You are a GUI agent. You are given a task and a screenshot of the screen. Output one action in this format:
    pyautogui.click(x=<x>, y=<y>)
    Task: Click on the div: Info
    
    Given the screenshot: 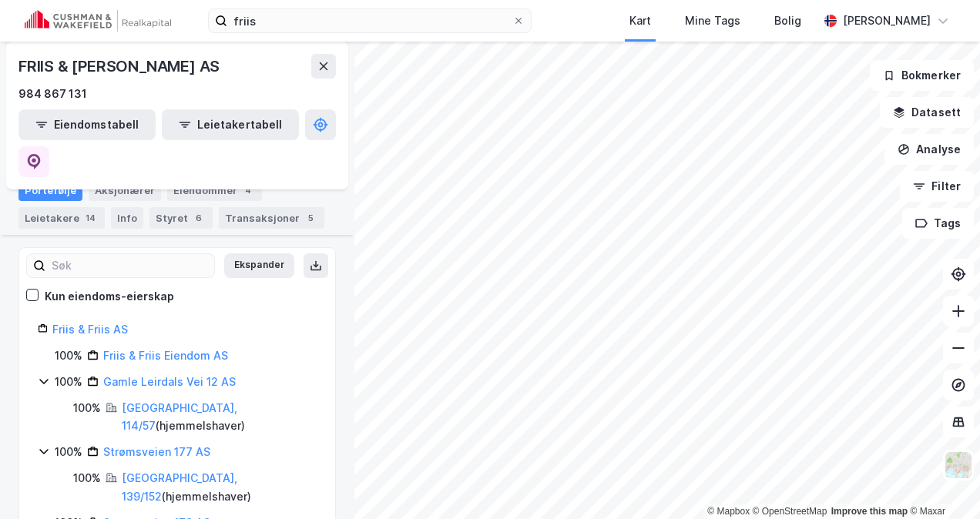 What is the action you would take?
    pyautogui.click(x=128, y=218)
    